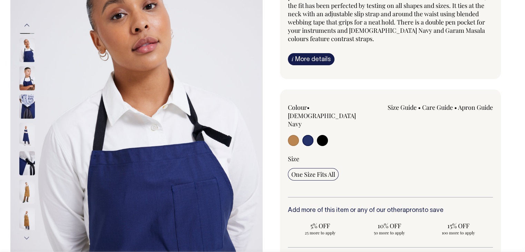 Image resolution: width=525 pixels, height=252 pixels. Describe the element at coordinates (389, 232) in the screenshot. I see `span: 50 more to apply` at that location.